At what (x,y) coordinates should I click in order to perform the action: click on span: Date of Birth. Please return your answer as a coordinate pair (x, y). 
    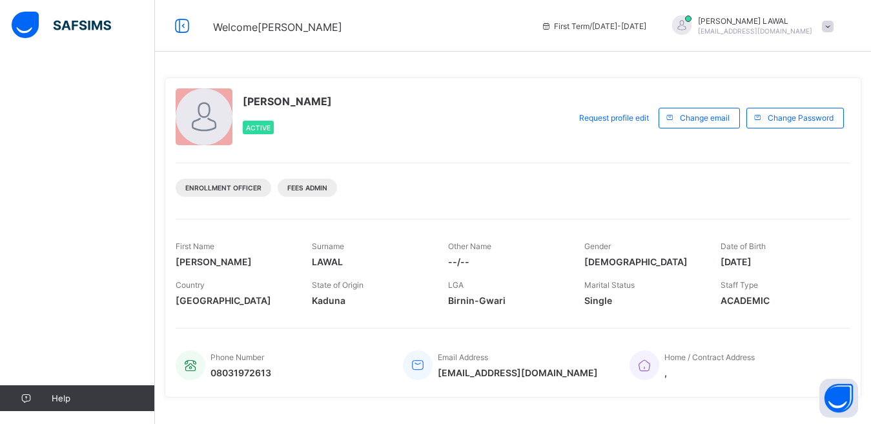
    Looking at the image, I should click on (743, 246).